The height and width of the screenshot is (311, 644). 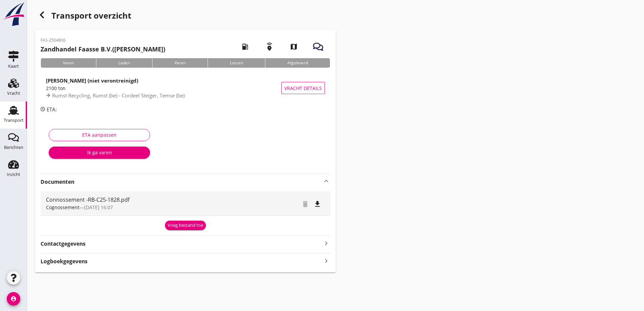 What do you see at coordinates (14, 120) in the screenshot?
I see `div: Transport` at bounding box center [14, 120].